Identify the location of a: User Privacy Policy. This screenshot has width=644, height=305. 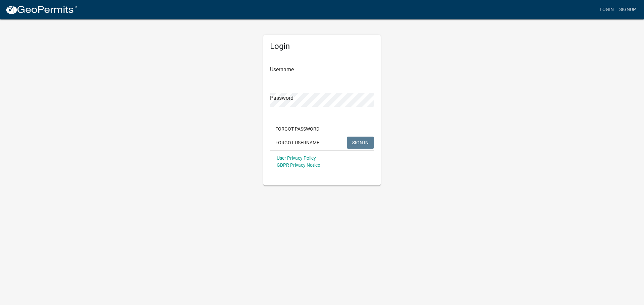
(296, 158).